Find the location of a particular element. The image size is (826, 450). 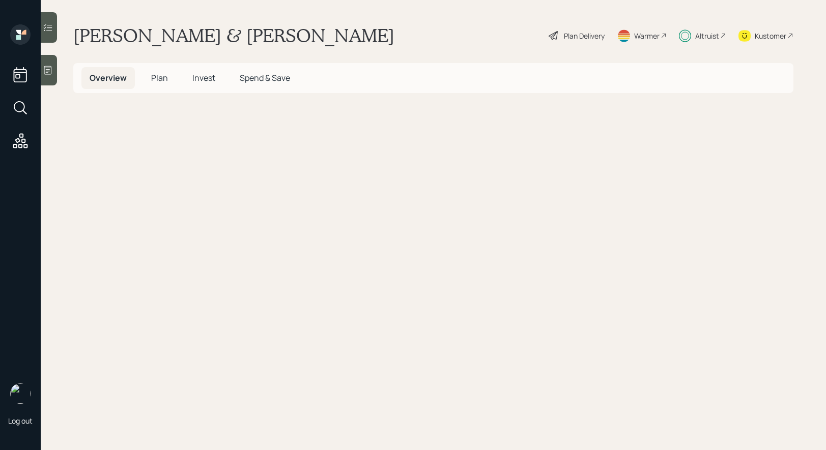

span: Invest is located at coordinates (204, 78).